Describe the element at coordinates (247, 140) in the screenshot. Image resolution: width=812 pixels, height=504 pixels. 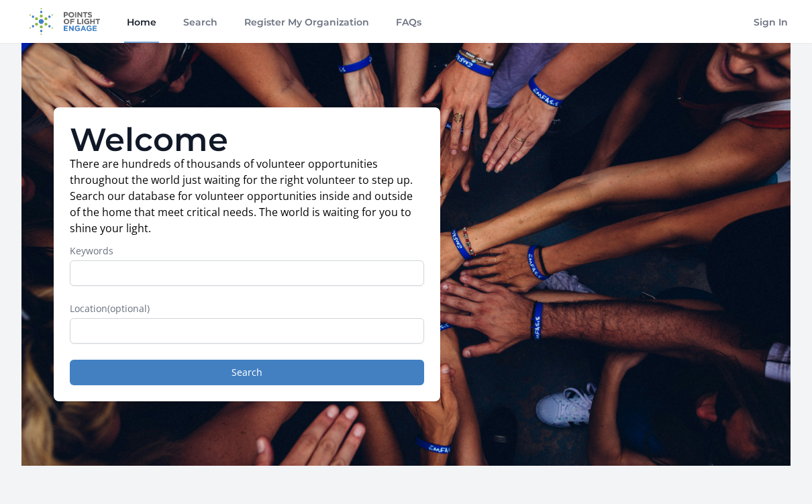
I see `h1: Welcome` at that location.